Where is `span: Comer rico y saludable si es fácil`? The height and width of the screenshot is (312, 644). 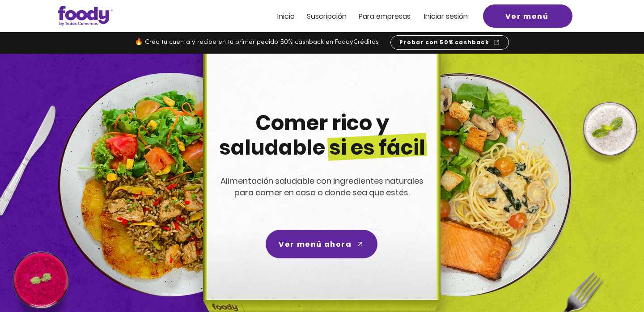 span: Comer rico y saludable si es fácil is located at coordinates (322, 135).